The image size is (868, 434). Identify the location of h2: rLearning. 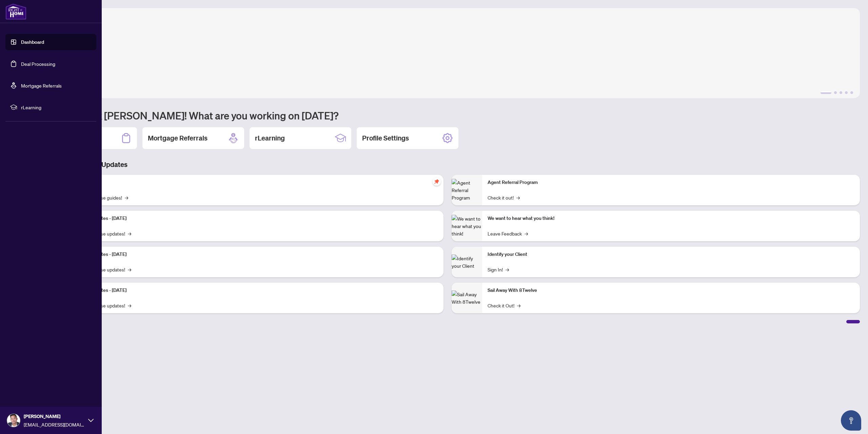
(270, 138).